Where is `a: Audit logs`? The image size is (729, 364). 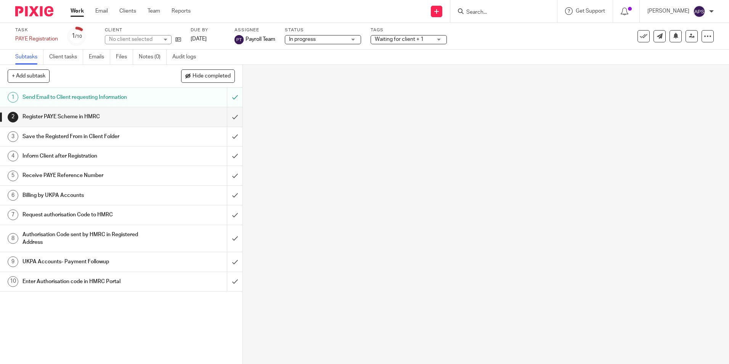 a: Audit logs is located at coordinates (187, 57).